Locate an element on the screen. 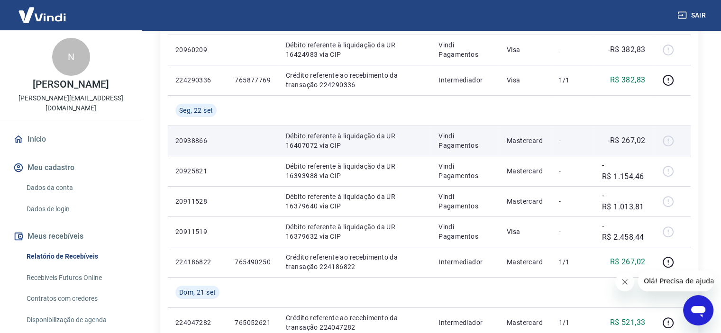 This screenshot has width=721, height=333. p: 224290336 is located at coordinates (197, 80).